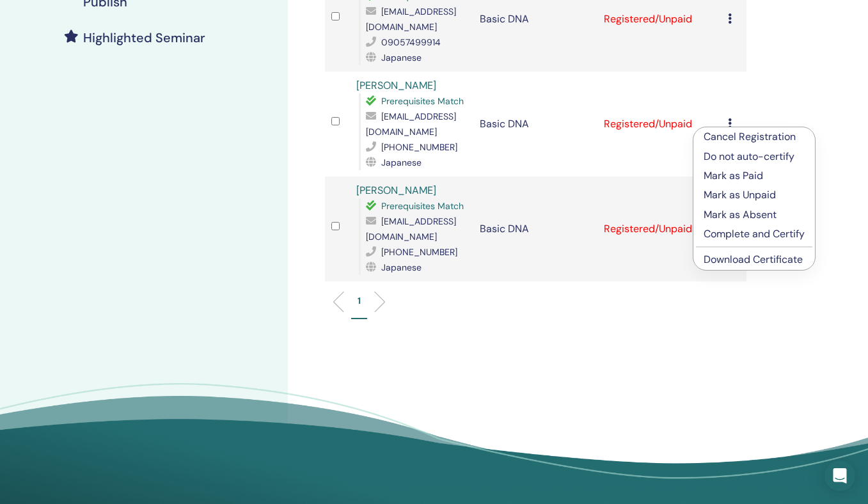 Image resolution: width=868 pixels, height=504 pixels. Describe the element at coordinates (754, 195) in the screenshot. I see `p: Mark as Unpaid` at that location.